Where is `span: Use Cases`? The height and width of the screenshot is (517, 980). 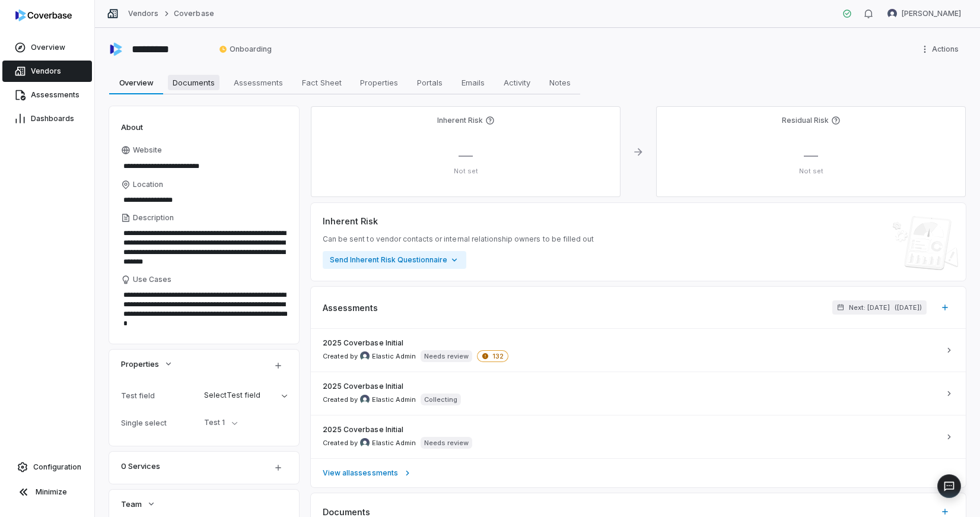 span: Use Cases is located at coordinates (152, 280).